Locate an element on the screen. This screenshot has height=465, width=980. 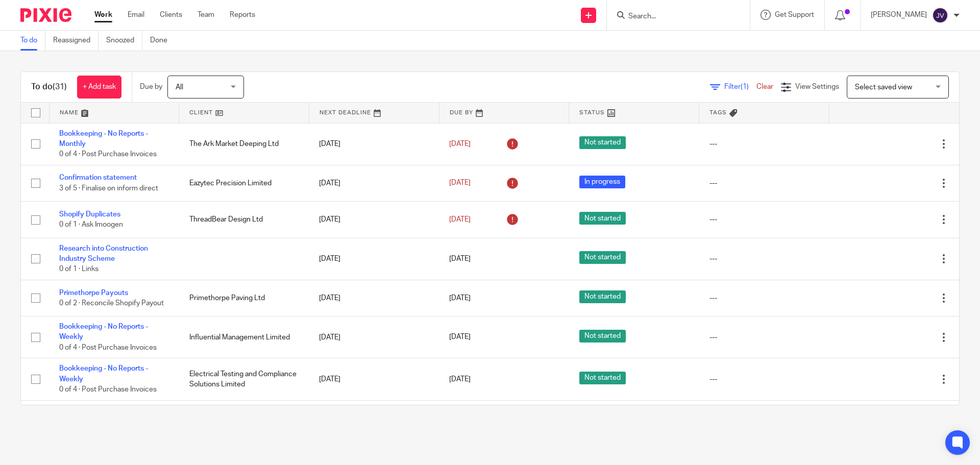
td: (Mexes) Metals Execution Services Limited is located at coordinates (244, 418).